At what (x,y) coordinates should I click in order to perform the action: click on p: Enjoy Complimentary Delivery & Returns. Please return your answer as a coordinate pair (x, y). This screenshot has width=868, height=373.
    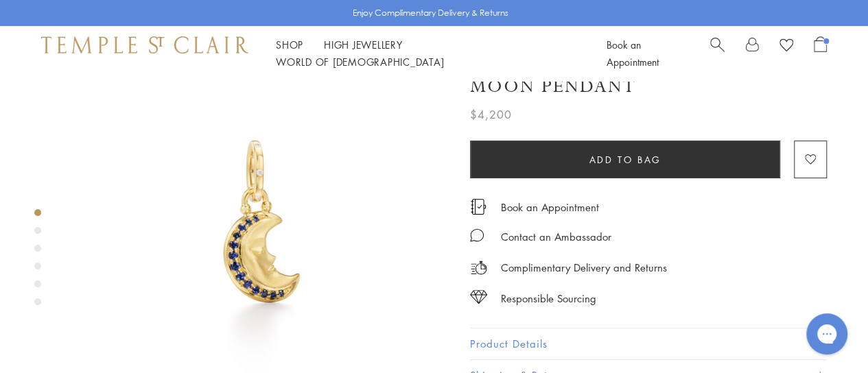
    Looking at the image, I should click on (430, 13).